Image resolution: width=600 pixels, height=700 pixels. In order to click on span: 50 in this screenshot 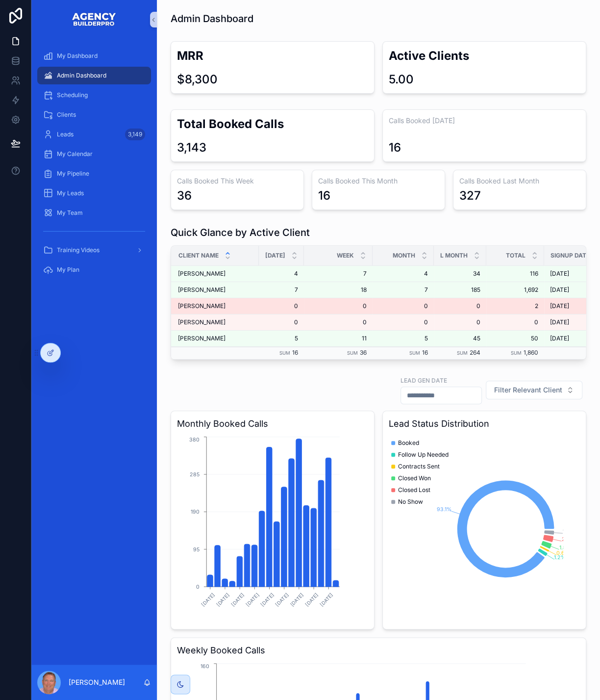, I will do `click(515, 339)`.